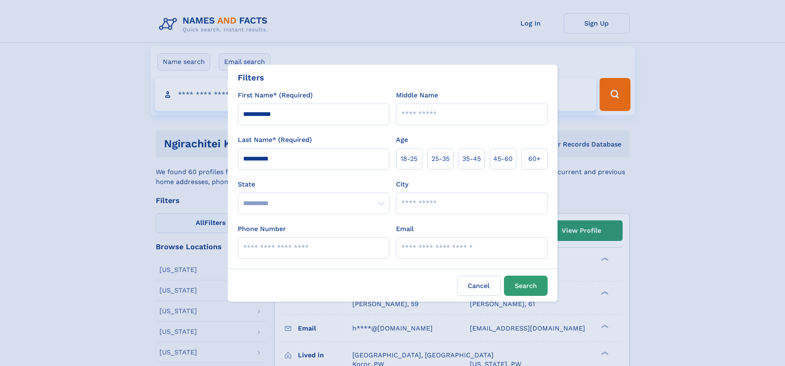 The height and width of the screenshot is (366, 785). I want to click on div: Filters, so click(251, 78).